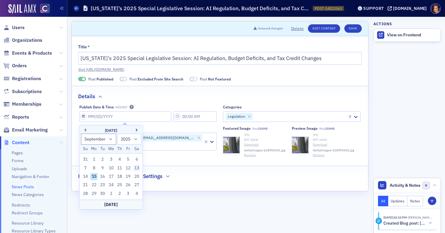 Image resolution: width=445 pixels, height=233 pixels. What do you see at coordinates (232, 107) in the screenshot?
I see `div: Categories` at bounding box center [232, 107].